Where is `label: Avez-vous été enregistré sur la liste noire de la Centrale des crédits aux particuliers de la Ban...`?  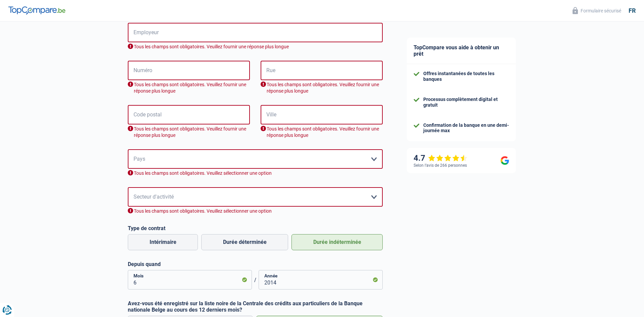
label: Avez-vous été enregistré sur la liste noire de la Centrale des crédits aux particuliers de la Ban... is located at coordinates (255, 307).